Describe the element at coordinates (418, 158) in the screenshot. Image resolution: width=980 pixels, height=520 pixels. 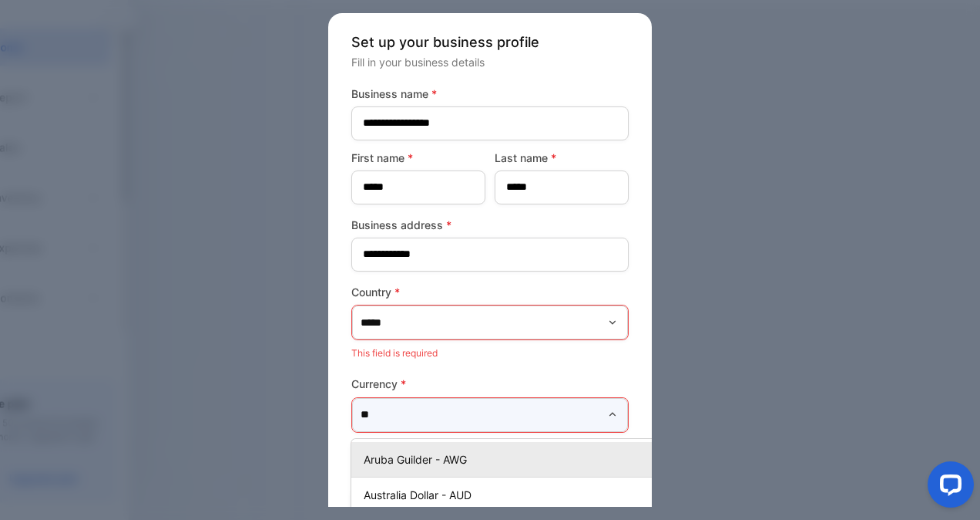
I see `label: First name` at that location.